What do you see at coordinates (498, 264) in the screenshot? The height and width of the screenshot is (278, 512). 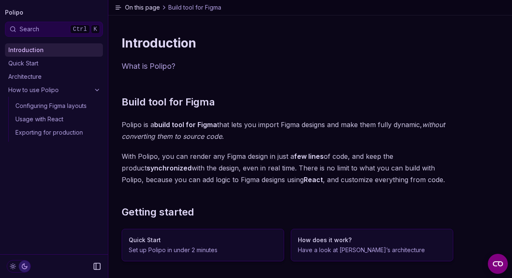 I see `button: Open CMP widget` at bounding box center [498, 264].